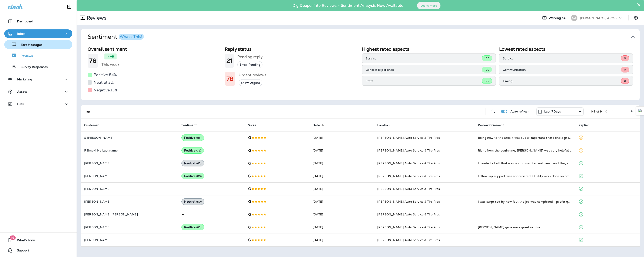  I want to click on img: Detect Auto, so click(640, 111).